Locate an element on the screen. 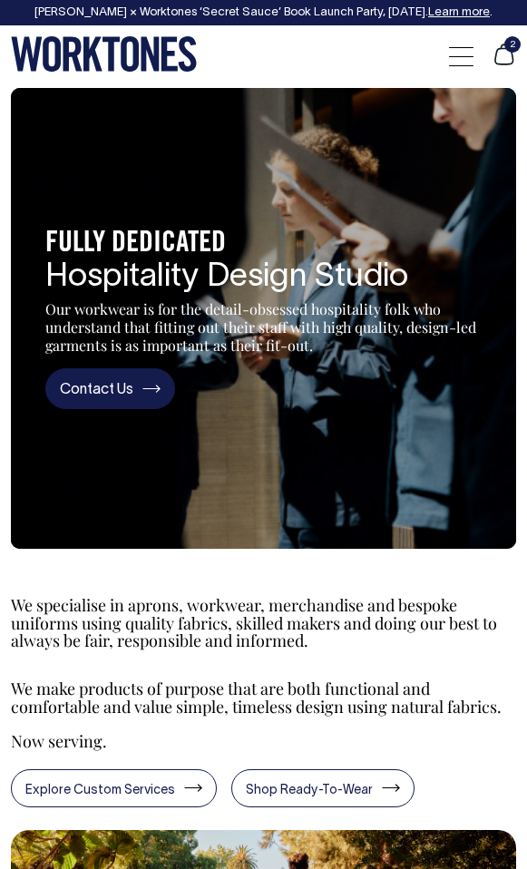  a: Shop Ready-To-Wear is located at coordinates (323, 788).